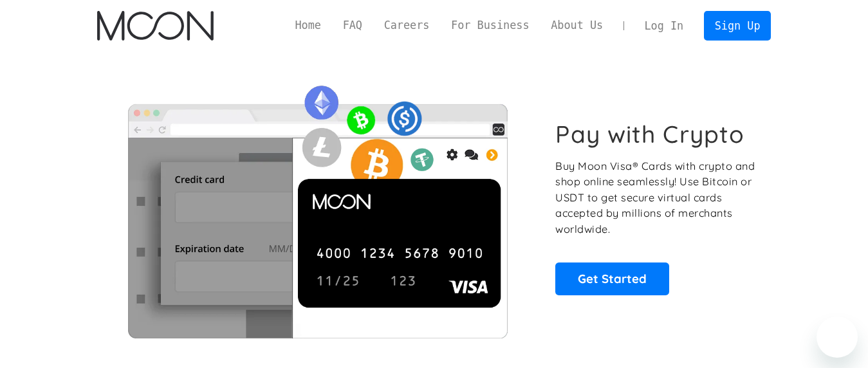 The image size is (868, 368). I want to click on a: home, so click(155, 26).